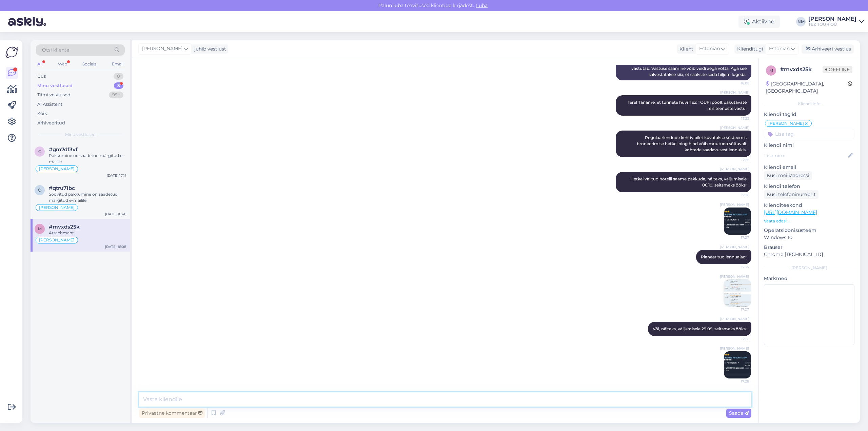  Describe the element at coordinates (81, 135) in the screenshot. I see `span: Minu vestlused` at that location.